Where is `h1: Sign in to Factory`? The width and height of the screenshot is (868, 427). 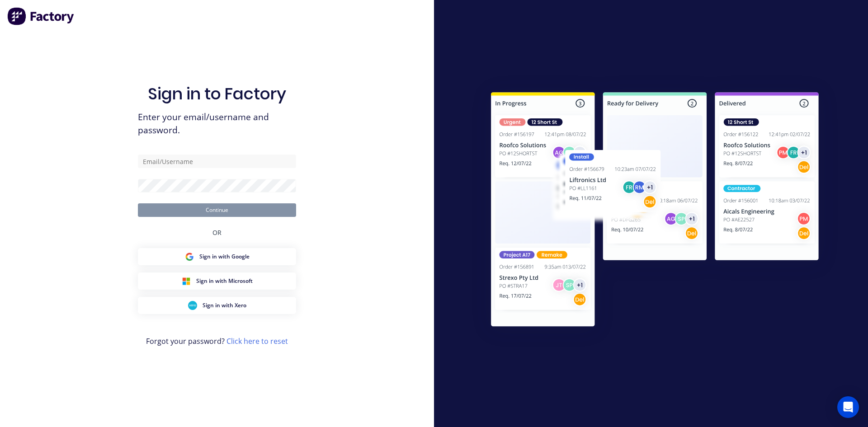 h1: Sign in to Factory is located at coordinates (217, 94).